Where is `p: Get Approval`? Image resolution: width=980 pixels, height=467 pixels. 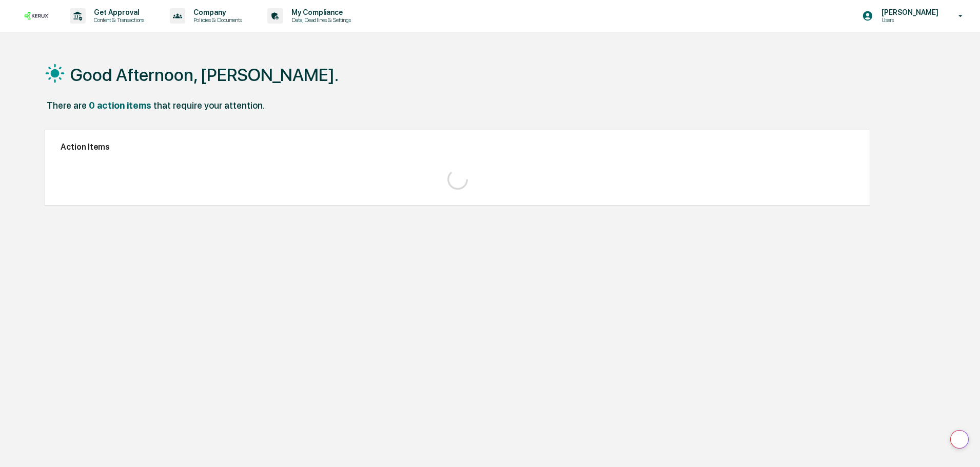 p: Get Approval is located at coordinates (118, 12).